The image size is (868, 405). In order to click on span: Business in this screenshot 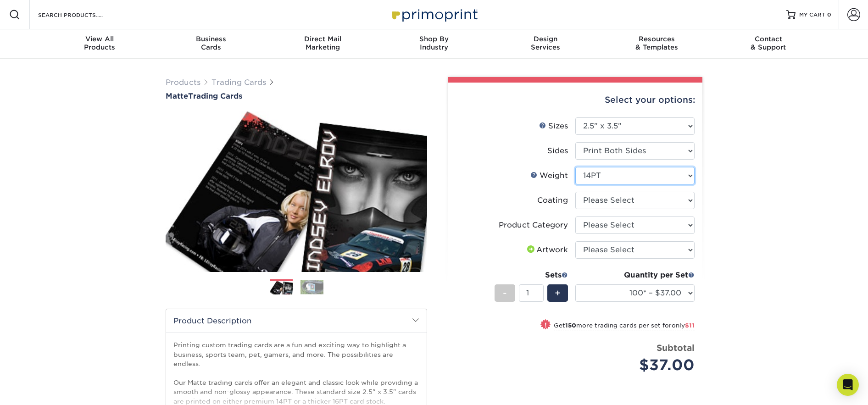, I will do `click(211, 39)`.